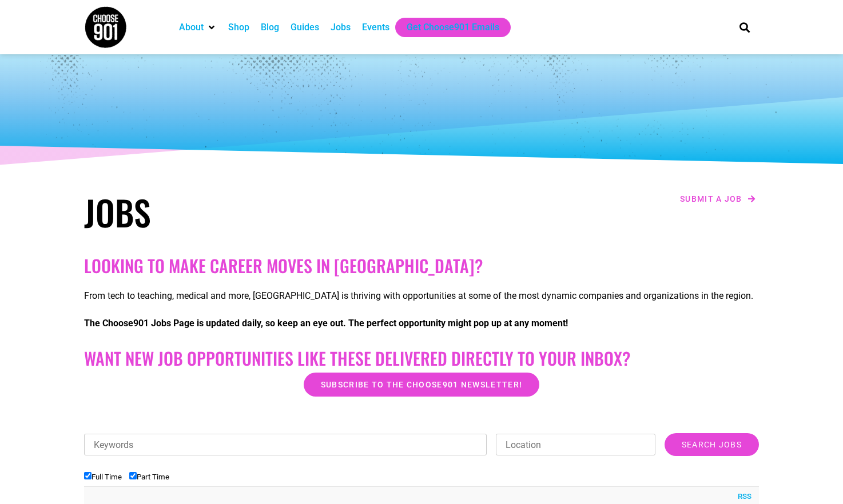 The width and height of the screenshot is (843, 504). What do you see at coordinates (103, 477) in the screenshot?
I see `label: Full Time` at bounding box center [103, 477].